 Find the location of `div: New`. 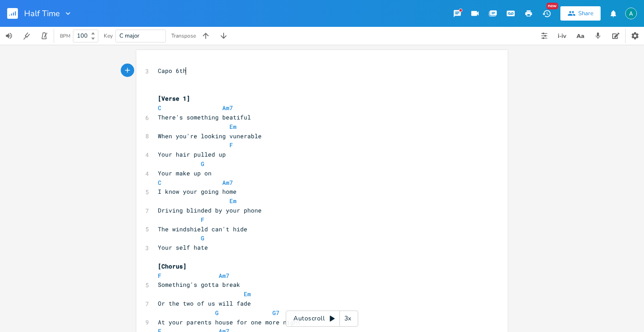

div: New is located at coordinates (552, 6).